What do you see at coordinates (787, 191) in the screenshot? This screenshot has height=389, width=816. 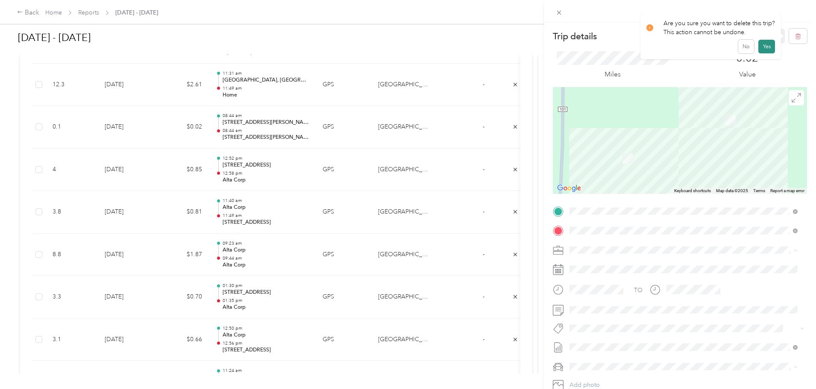 I see `a: Report a map error` at bounding box center [787, 191].